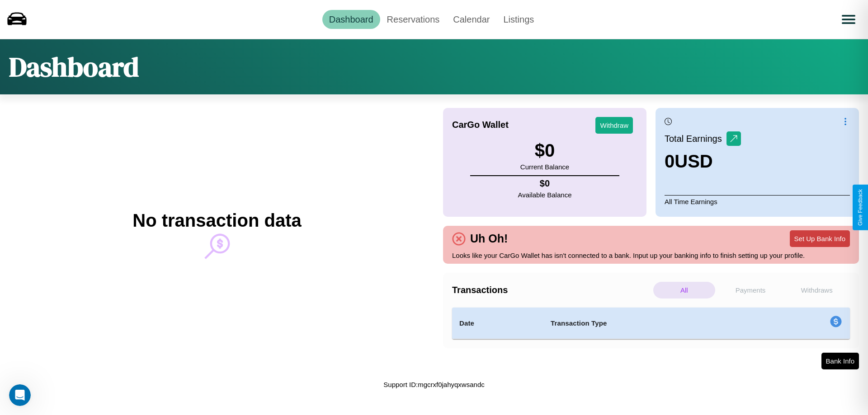  What do you see at coordinates (653, 323) in the screenshot?
I see `h4: Transaction Type` at bounding box center [653, 323].